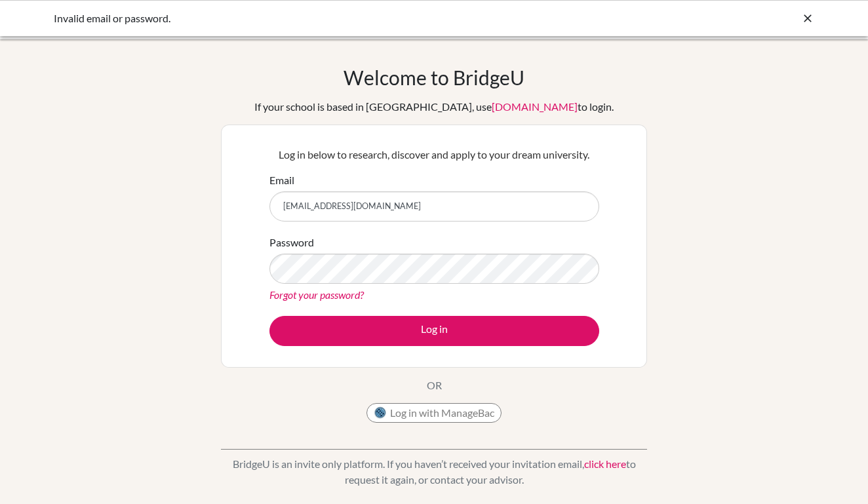 This screenshot has height=504, width=868. I want to click on h1: Welcome to BridgeU, so click(434, 77).